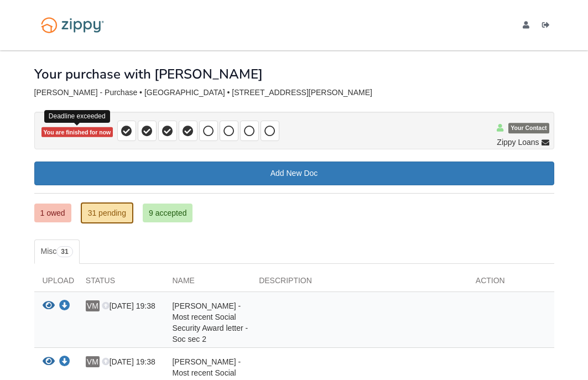  Describe the element at coordinates (548, 26) in the screenshot. I see `a: Log out` at that location.